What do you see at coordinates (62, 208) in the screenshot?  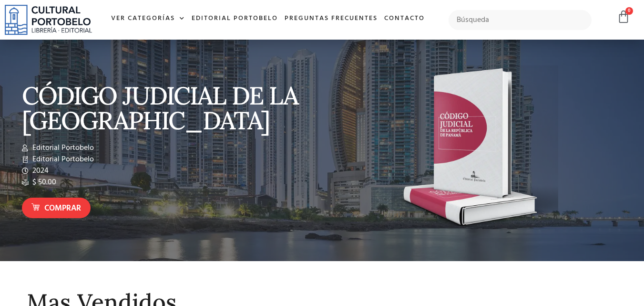 I see `span: Comprar` at bounding box center [62, 208].